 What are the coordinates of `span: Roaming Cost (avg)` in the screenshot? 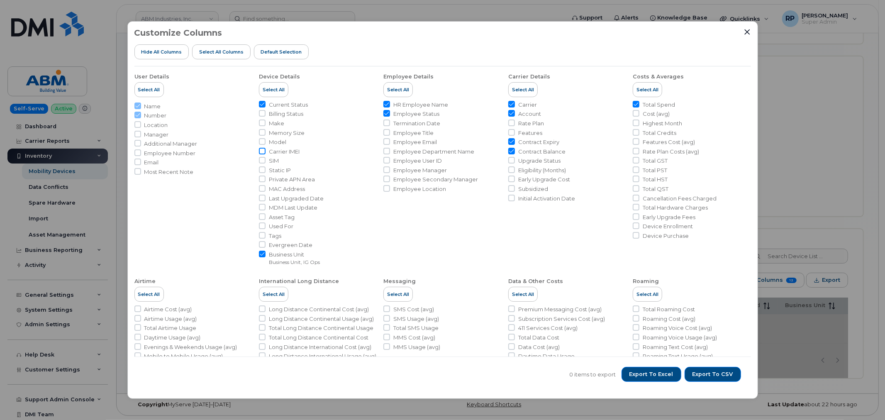 It's located at (669, 319).